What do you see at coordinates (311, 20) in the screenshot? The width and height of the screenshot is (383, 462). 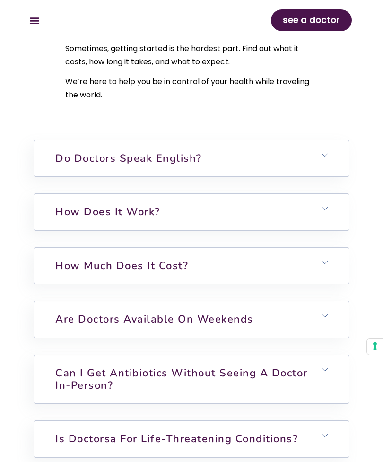 I see `a: see a doctor` at bounding box center [311, 20].